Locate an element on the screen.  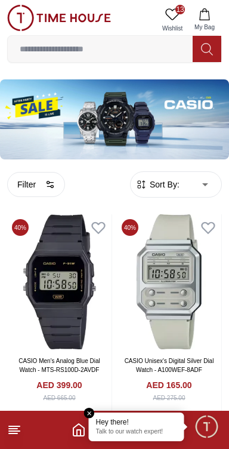
img: CASIO Unisex's Digital Silver Dial Watch - A100WEF-8ADF is located at coordinates (169, 281).